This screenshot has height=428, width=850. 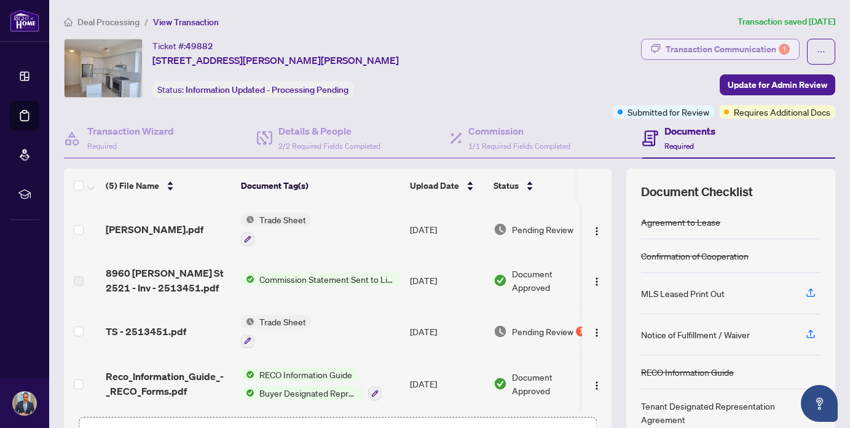 I want to click on th: Upload Date, so click(x=447, y=186).